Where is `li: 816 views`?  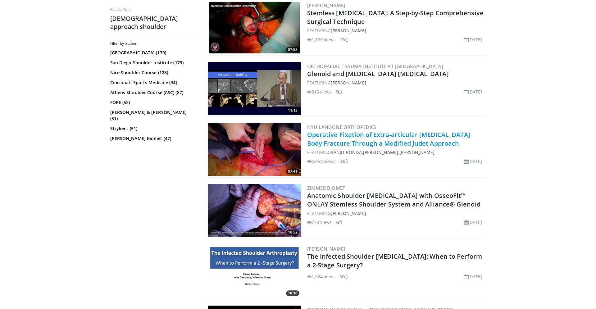
li: 816 views is located at coordinates (320, 92).